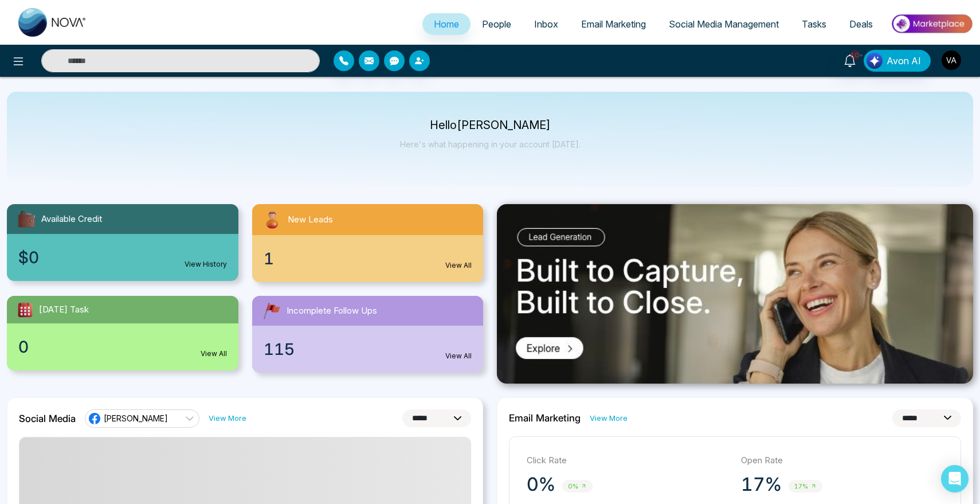  Describe the element at coordinates (904, 61) in the screenshot. I see `span: Avon AI` at that location.